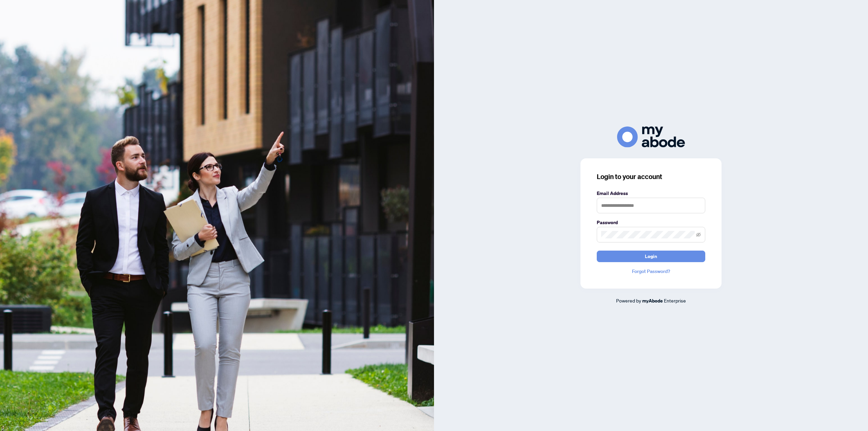 This screenshot has height=431, width=868. What do you see at coordinates (699, 234) in the screenshot?
I see `span: eye-invisible` at bounding box center [699, 234].